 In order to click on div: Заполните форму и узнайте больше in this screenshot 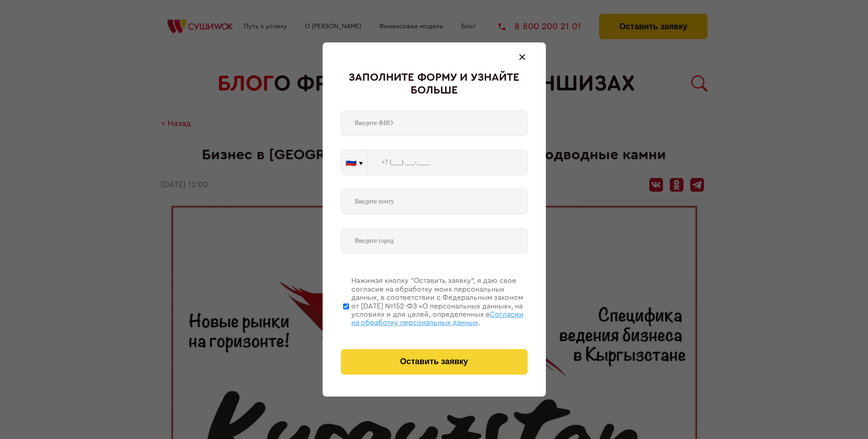, I will do `click(435, 84)`.